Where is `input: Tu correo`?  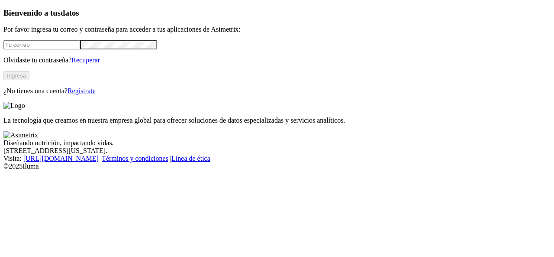 input: Tu correo is located at coordinates (42, 45).